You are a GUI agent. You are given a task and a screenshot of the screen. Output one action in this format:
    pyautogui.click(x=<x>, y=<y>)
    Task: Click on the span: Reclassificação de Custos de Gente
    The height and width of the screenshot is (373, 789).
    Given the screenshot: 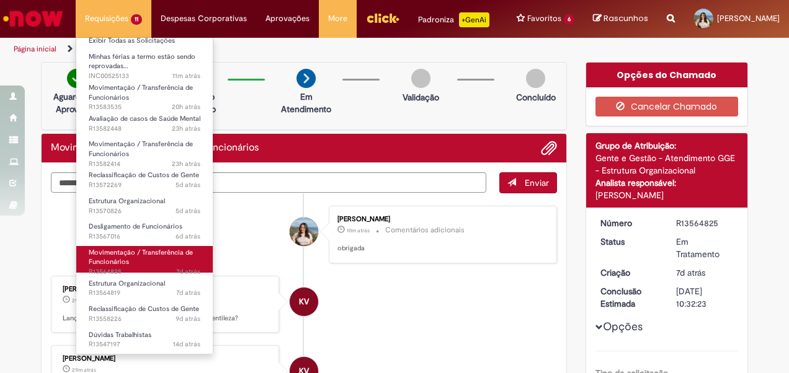 What is the action you would take?
    pyautogui.click(x=144, y=175)
    